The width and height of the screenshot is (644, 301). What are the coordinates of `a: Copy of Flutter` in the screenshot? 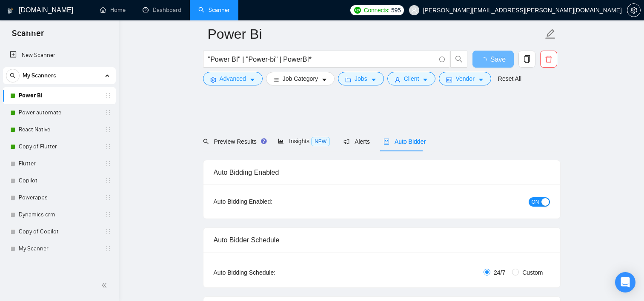 It's located at (59, 147).